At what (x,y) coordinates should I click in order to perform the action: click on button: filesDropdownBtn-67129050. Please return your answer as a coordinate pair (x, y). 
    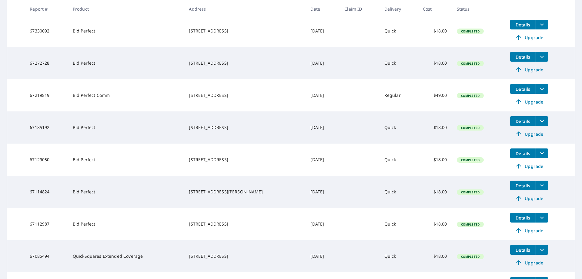
    Looking at the image, I should click on (542, 153).